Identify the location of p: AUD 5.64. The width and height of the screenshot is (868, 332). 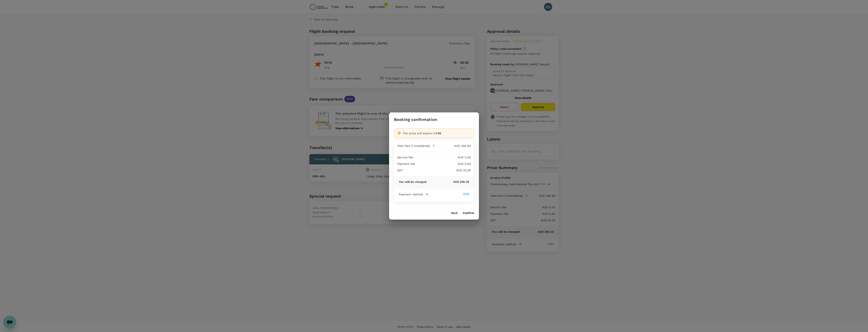
(443, 164).